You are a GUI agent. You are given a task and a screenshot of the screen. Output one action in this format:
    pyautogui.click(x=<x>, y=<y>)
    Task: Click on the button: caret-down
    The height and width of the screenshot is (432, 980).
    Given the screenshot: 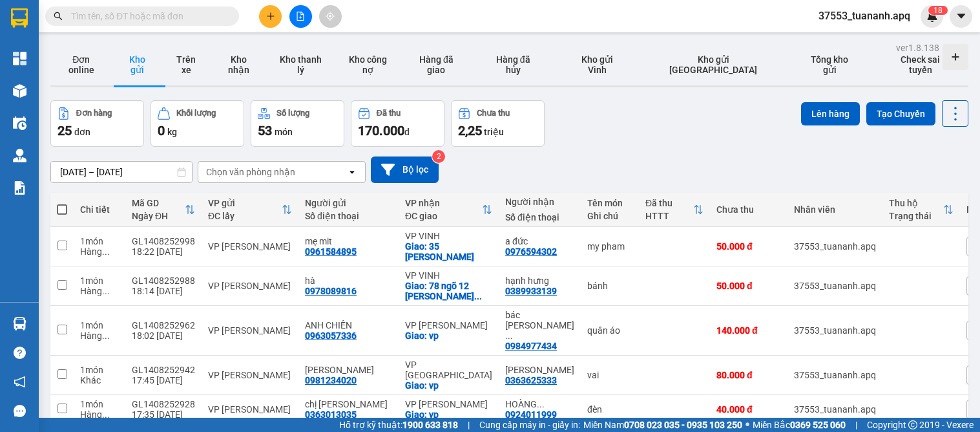 What is the action you would take?
    pyautogui.click(x=961, y=16)
    